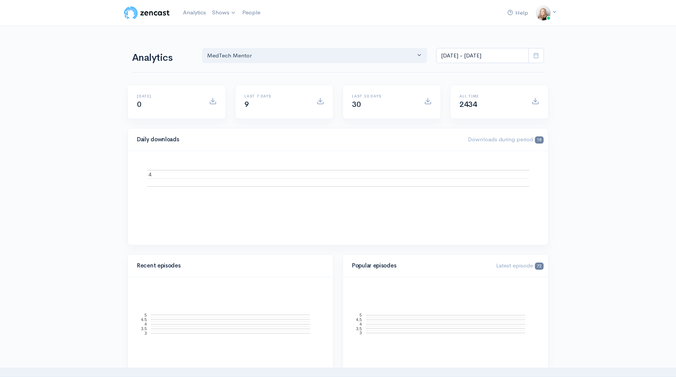 Image resolution: width=676 pixels, height=377 pixels. Describe the element at coordinates (356, 104) in the screenshot. I see `span: 30` at that location.